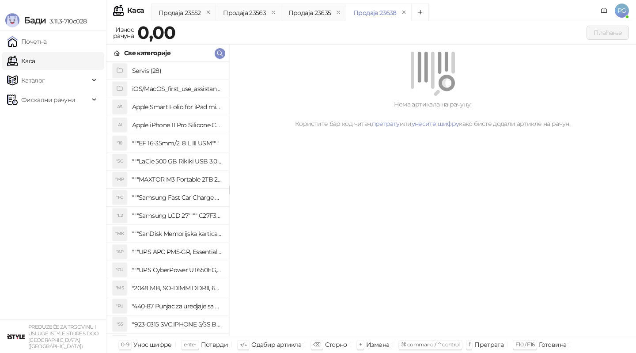  Describe the element at coordinates (120, 125) in the screenshot. I see `div: AI` at that location.